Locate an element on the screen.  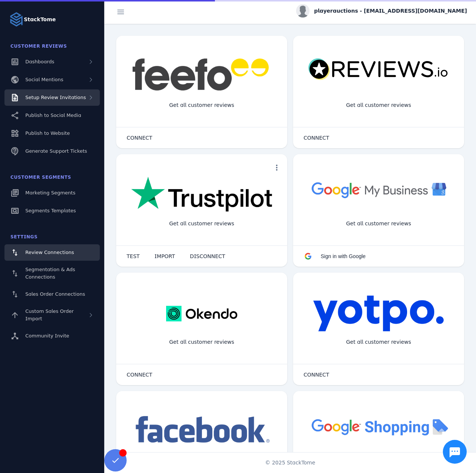
span: Custom Sales Order Import is located at coordinates (49, 315).